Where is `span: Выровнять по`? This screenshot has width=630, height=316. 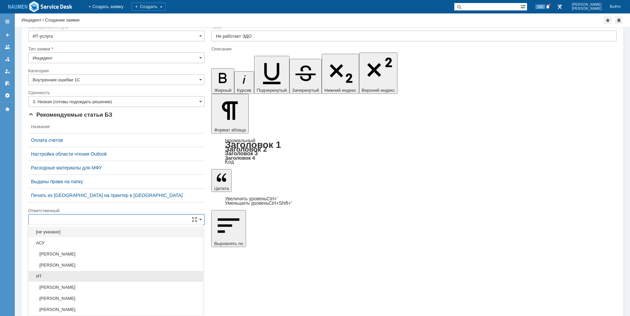
span: Выровнять по is located at coordinates (229, 244).